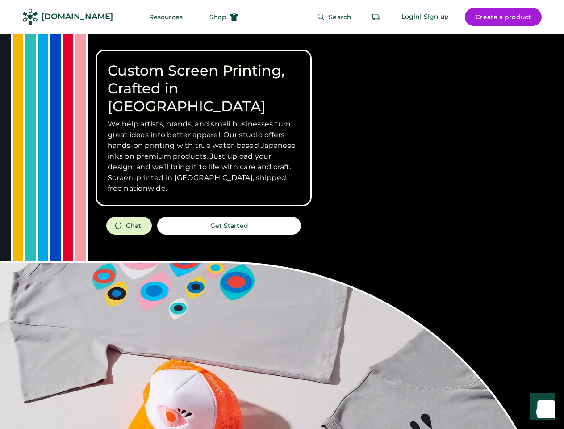 Image resolution: width=564 pixels, height=429 pixels. Describe the element at coordinates (224, 17) in the screenshot. I see `button: Shop` at that location.